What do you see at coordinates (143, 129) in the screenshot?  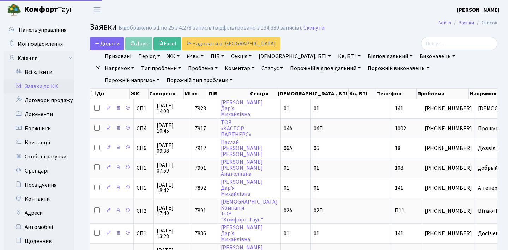 I see `span: СП4` at bounding box center [143, 129].